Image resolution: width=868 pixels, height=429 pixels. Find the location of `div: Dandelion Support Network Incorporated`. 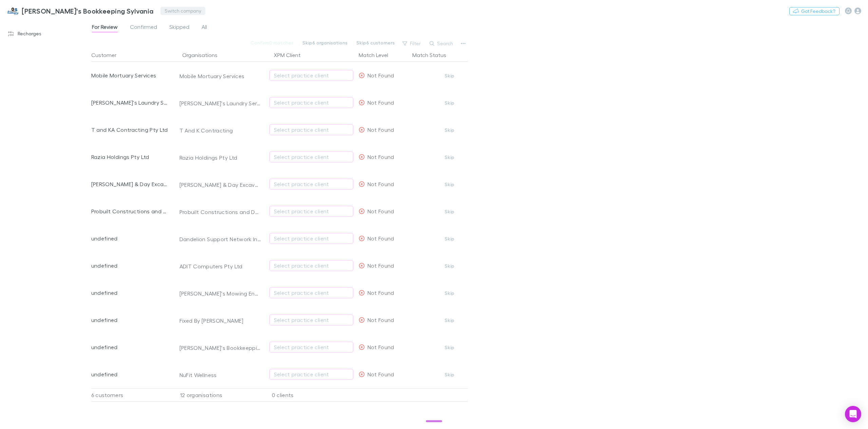

div: Dandelion Support Network Incorporated is located at coordinates (221, 239).